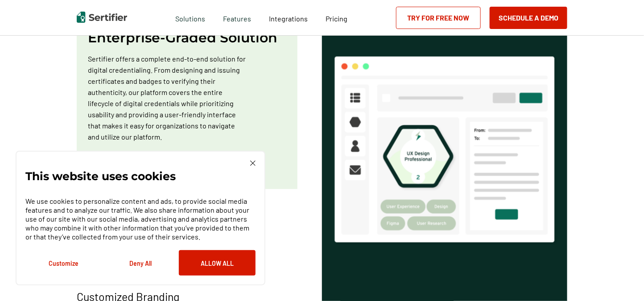 The width and height of the screenshot is (644, 301). I want to click on button: Customize, so click(64, 263).